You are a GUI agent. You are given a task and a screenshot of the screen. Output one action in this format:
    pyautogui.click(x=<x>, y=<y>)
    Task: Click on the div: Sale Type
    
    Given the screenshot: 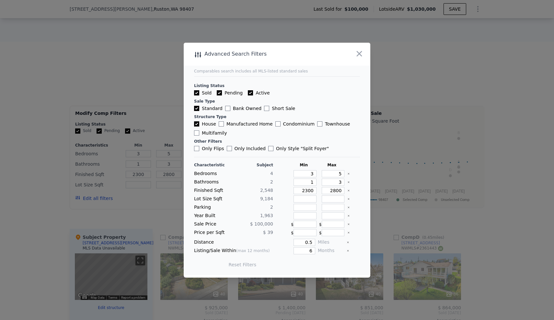 What is the action you would take?
    pyautogui.click(x=277, y=101)
    